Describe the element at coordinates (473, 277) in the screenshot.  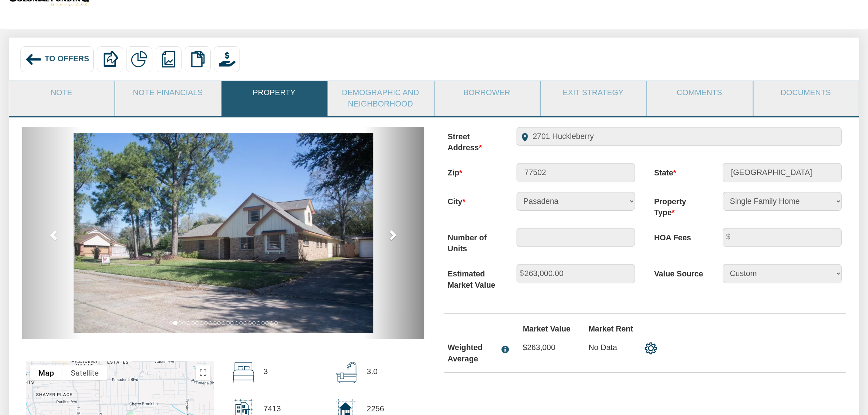
I see `label: Estimated Market Value` at that location.